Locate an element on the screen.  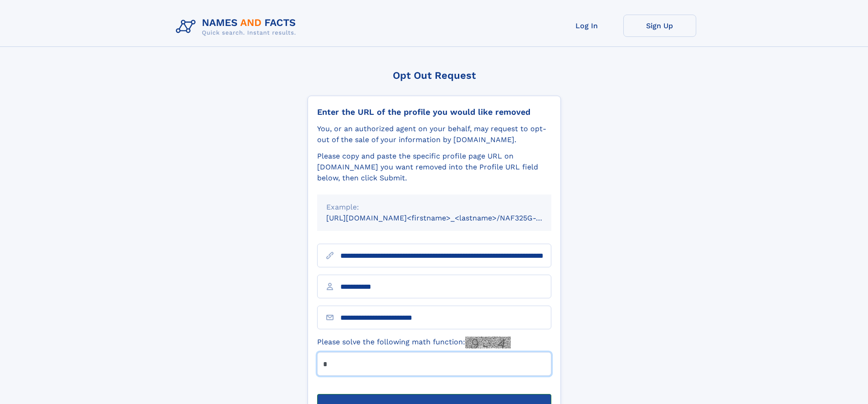
div: You, or an authorized agent on your behalf, may request to opt-out of the sale of your informatio... is located at coordinates (434, 134).